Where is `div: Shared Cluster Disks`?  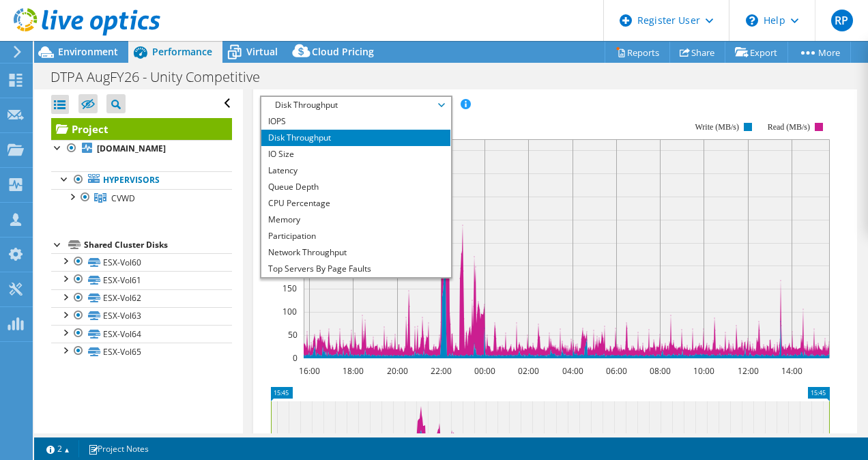
div: Shared Cluster Disks is located at coordinates (158, 245).